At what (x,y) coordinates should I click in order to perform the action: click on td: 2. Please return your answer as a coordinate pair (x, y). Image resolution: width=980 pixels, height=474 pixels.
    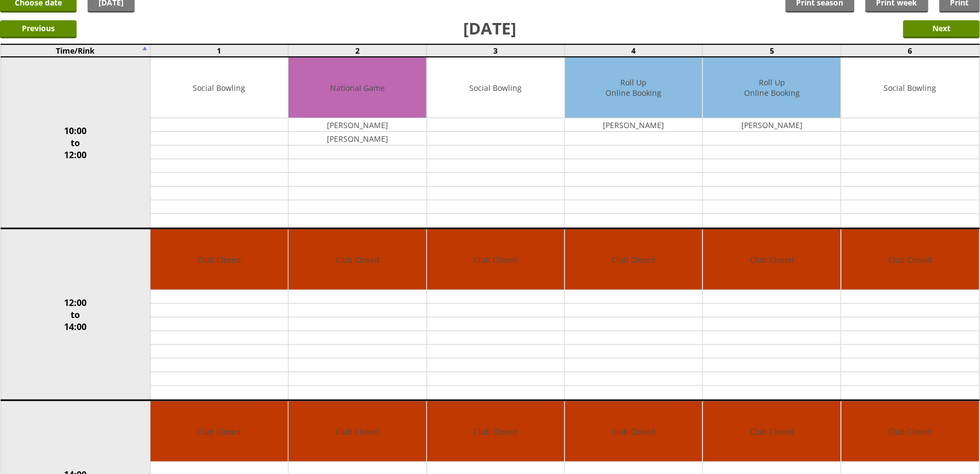
    Looking at the image, I should click on (357, 50).